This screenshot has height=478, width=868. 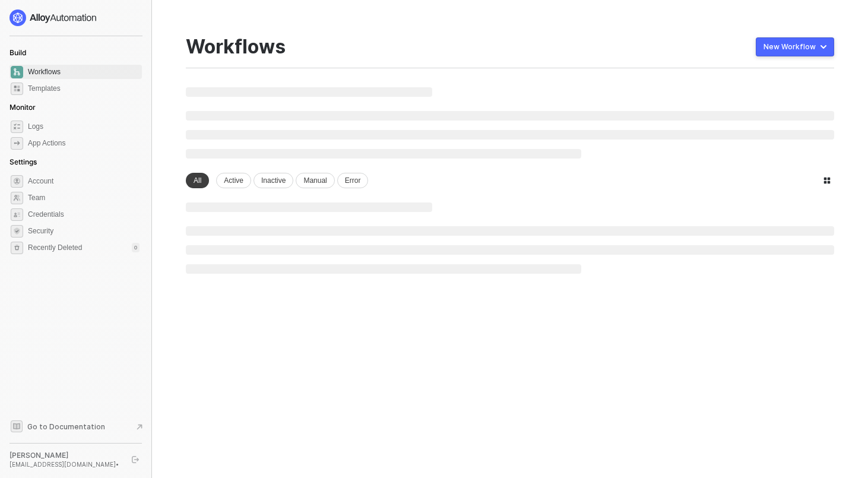 I want to click on div: Inactive, so click(x=274, y=181).